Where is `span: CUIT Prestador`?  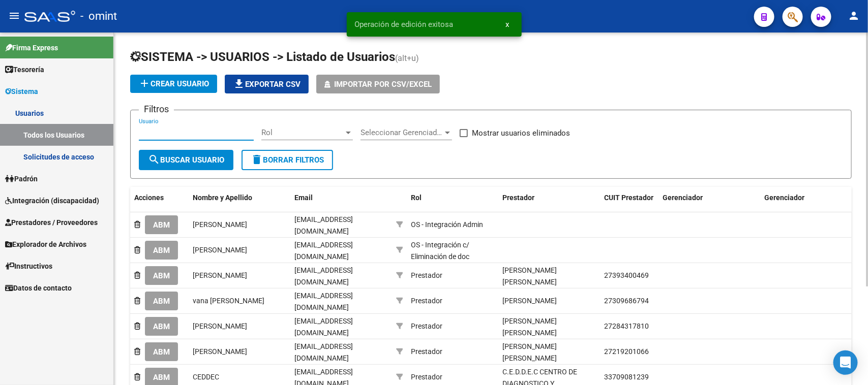 span: CUIT Prestador is located at coordinates (628, 198).